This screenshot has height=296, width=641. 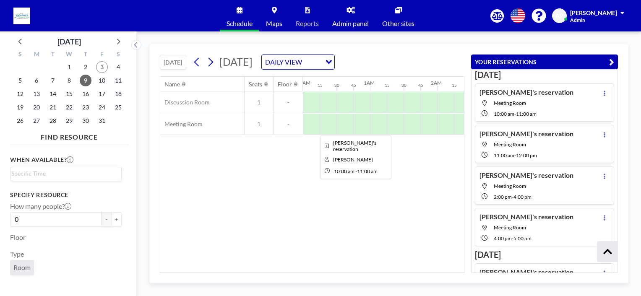 What do you see at coordinates (102, 94) in the screenshot?
I see `span: Friday, October 17, 2025` at bounding box center [102, 94].